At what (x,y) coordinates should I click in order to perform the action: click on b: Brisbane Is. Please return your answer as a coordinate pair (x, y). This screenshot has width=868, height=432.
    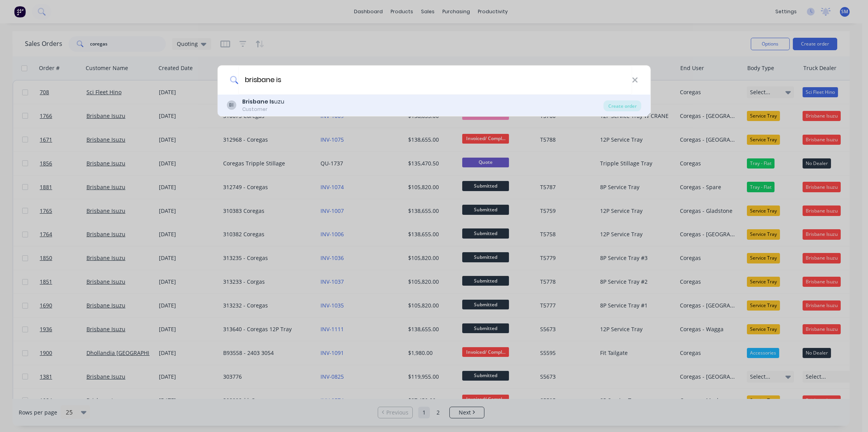
    Looking at the image, I should click on (258, 101).